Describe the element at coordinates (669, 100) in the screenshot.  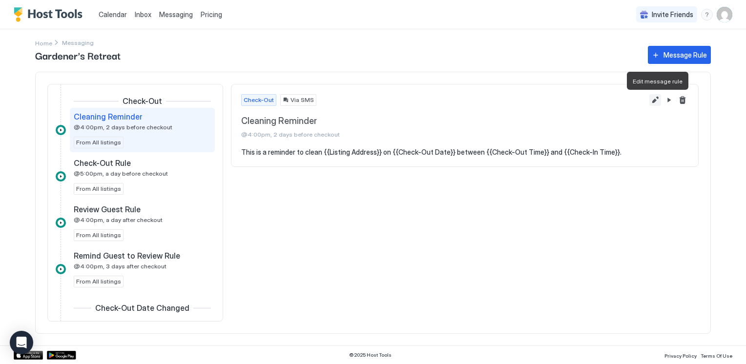
I see `button: Pause Message Rule` at that location.